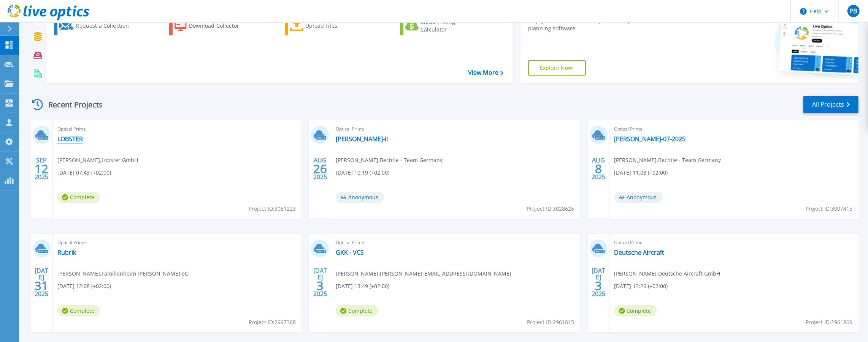 The width and height of the screenshot is (868, 342). Describe the element at coordinates (41, 169) in the screenshot. I see `div: SEP 2025` at that location.